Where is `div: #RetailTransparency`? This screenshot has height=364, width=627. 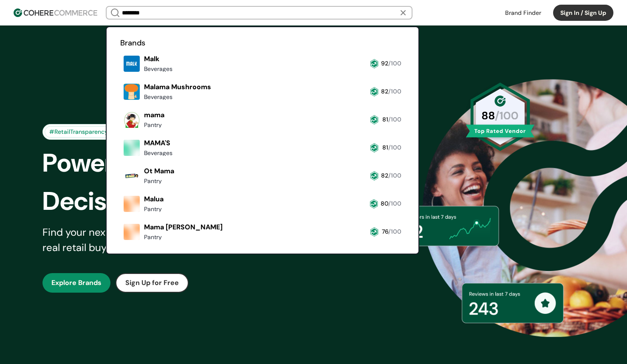
div: #RetailTransparency is located at coordinates (78, 131).